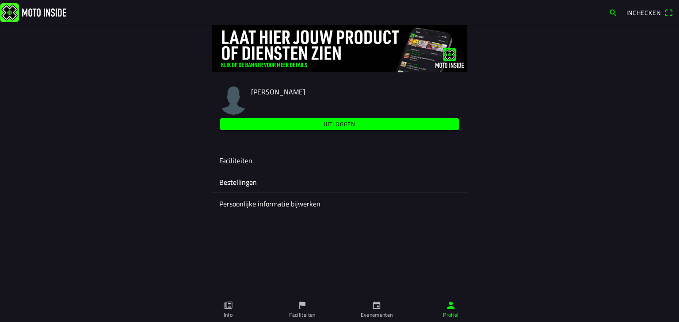  What do you see at coordinates (228, 315) in the screenshot?
I see `ion-label: Info` at bounding box center [228, 315].